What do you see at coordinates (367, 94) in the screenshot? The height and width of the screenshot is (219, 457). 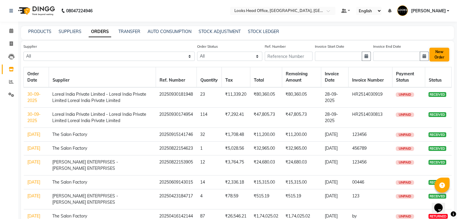 I see `span: HR2514030919` at bounding box center [367, 94].